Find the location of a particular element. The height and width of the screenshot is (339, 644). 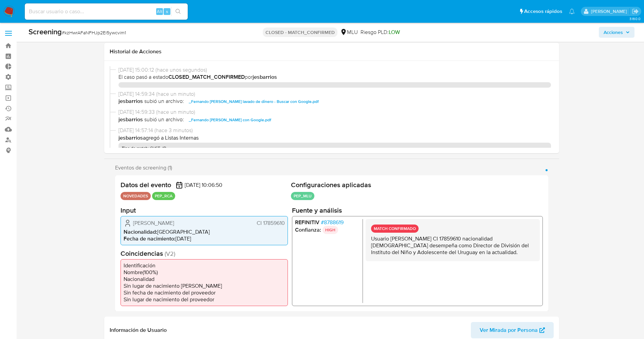

span: Acciones is located at coordinates (613, 32).